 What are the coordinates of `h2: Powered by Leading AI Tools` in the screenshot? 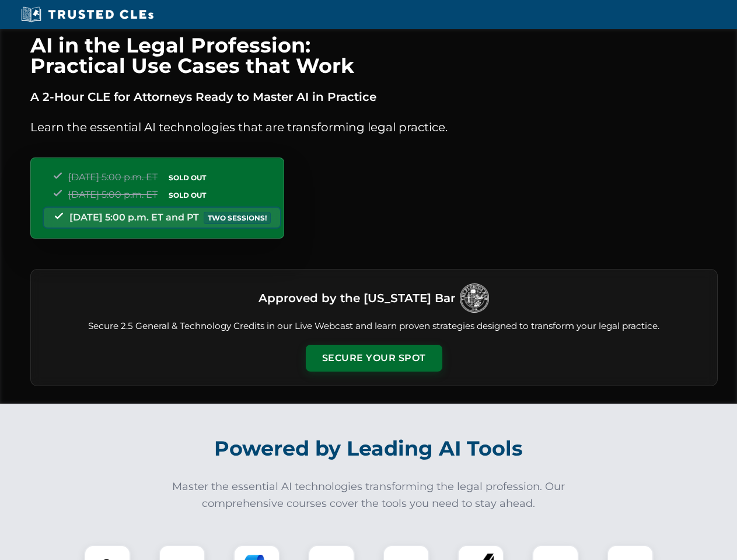 It's located at (368, 448).